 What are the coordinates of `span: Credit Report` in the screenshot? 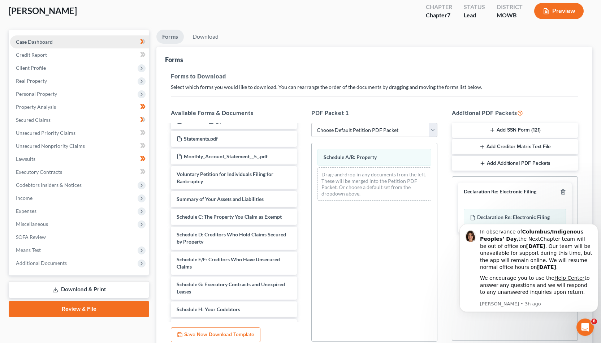 It's located at (31, 55).